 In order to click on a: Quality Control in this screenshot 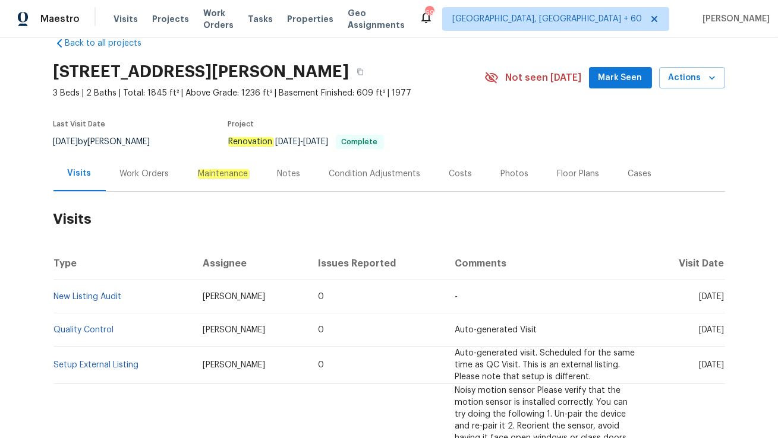, I will do `click(84, 330)`.